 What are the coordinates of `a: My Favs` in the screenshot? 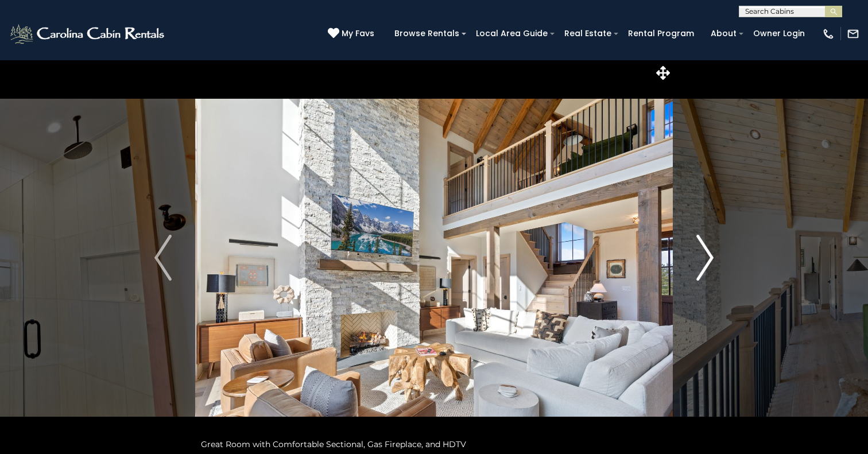 It's located at (352, 34).